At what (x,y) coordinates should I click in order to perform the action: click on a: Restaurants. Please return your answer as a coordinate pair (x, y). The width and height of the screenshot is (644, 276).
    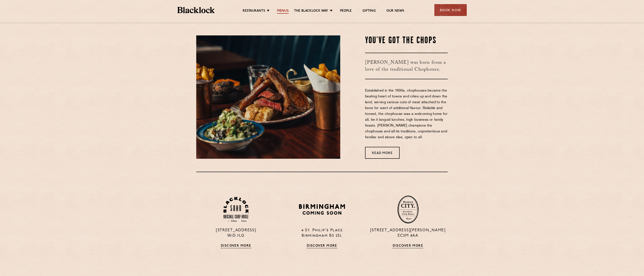
    Looking at the image, I should click on (254, 11).